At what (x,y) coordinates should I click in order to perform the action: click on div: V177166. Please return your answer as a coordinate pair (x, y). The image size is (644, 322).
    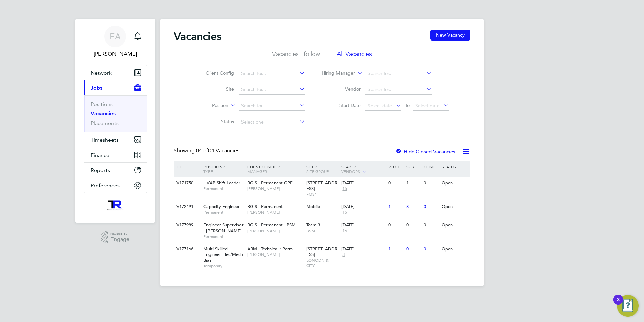
    Looking at the image, I should click on (187, 249).